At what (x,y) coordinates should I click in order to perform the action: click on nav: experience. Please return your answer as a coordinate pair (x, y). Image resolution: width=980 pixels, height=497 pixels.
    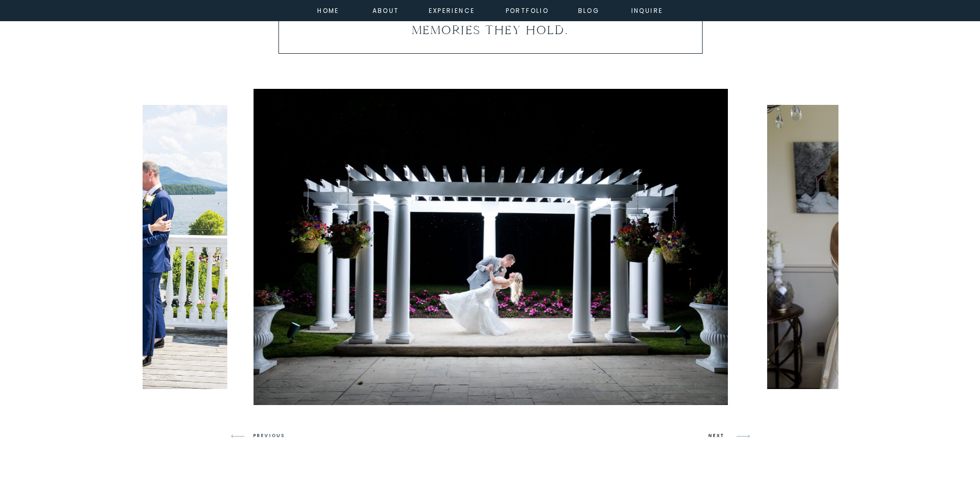
    Looking at the image, I should click on (449, 10).